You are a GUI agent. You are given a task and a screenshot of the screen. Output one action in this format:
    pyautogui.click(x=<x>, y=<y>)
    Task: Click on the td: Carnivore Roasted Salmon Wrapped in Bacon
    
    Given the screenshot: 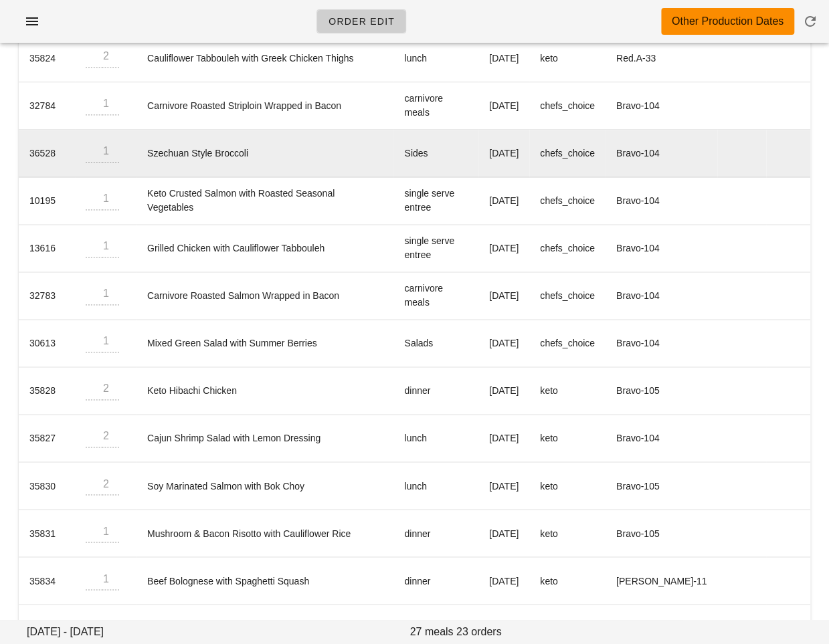 What is the action you would take?
    pyautogui.click(x=265, y=295)
    